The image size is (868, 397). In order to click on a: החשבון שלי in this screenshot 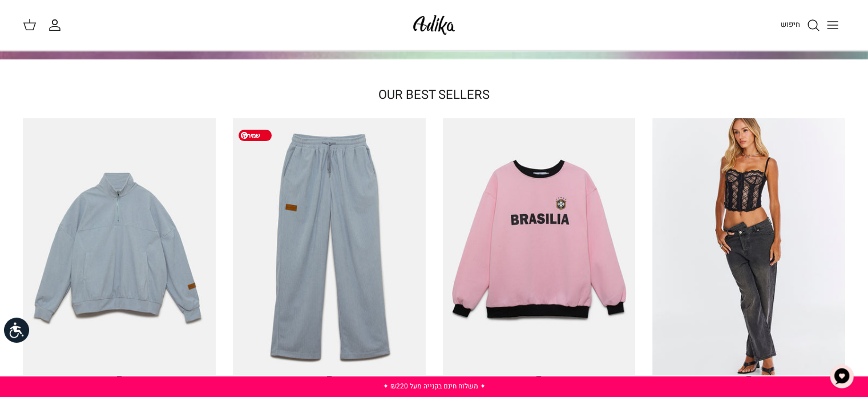, I will do `click(57, 25)`.